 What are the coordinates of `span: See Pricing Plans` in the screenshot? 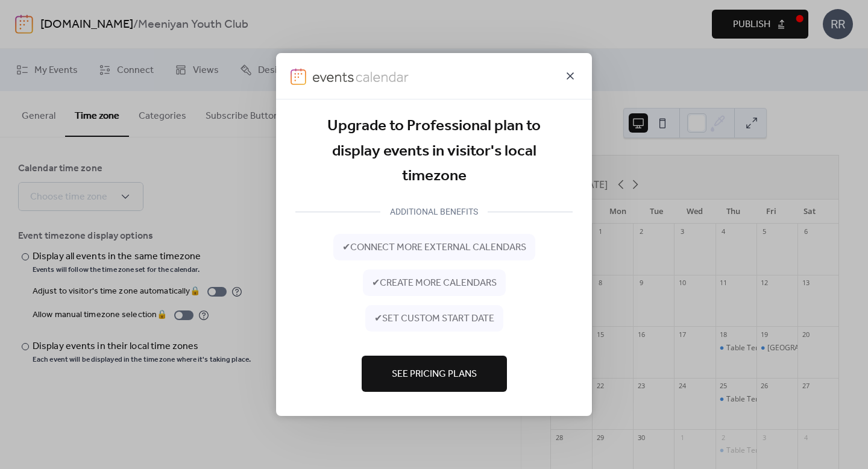 It's located at (434, 374).